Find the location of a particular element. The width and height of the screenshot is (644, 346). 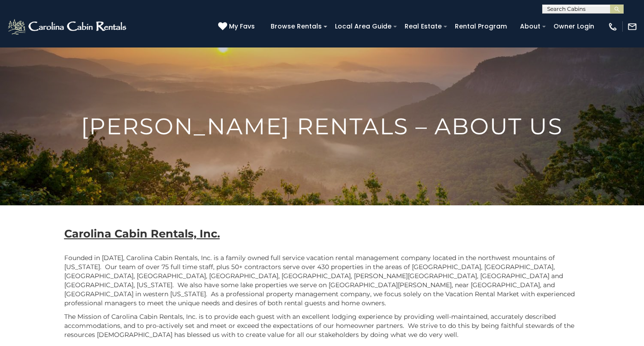

a: About is located at coordinates (530, 26).